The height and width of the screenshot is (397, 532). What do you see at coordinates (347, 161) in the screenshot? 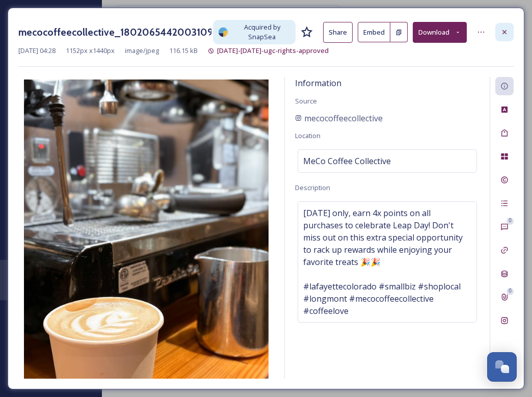
I see `span: MeCo Coffee Collective` at bounding box center [347, 161].